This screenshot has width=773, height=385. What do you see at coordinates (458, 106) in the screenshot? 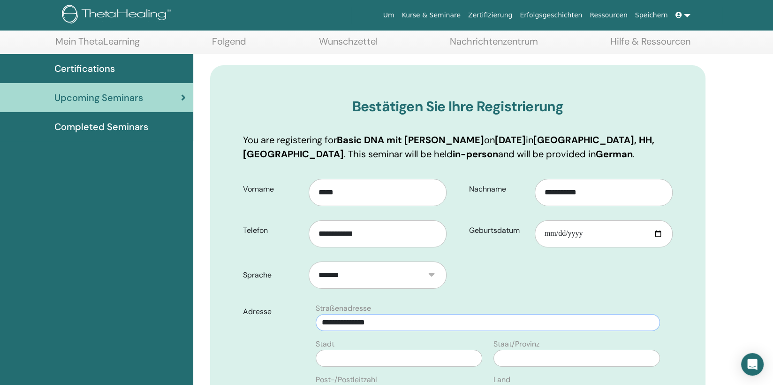
I see `h3: Bestätigen Sie Ihre Registrierung` at bounding box center [458, 106].